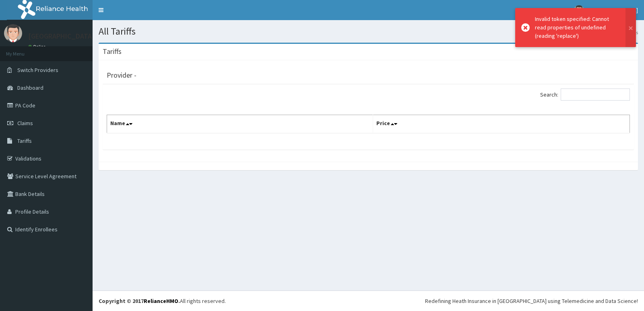 The width and height of the screenshot is (644, 311). Describe the element at coordinates (38, 70) in the screenshot. I see `span: Switch Providers` at that location.